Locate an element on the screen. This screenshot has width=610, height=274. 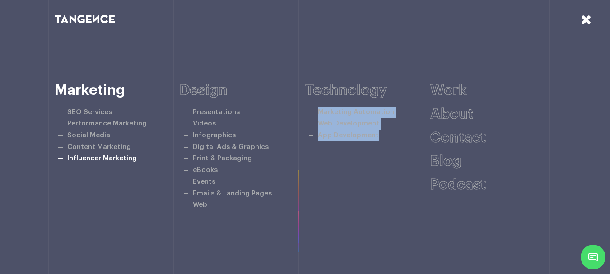
a: Digital Ads & Graphics is located at coordinates (231, 147).